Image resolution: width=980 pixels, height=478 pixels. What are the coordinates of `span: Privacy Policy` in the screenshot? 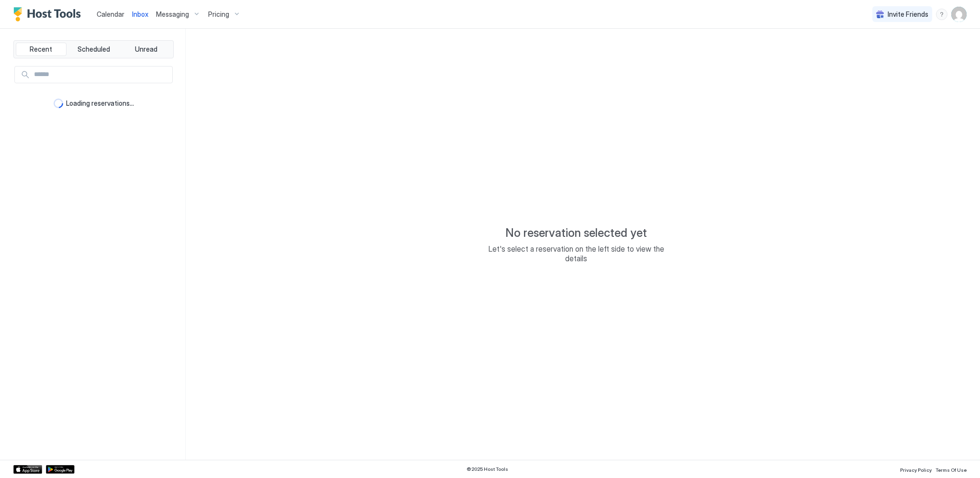 It's located at (916, 470).